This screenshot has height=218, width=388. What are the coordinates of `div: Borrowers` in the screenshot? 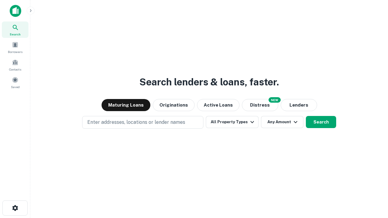 It's located at (15, 47).